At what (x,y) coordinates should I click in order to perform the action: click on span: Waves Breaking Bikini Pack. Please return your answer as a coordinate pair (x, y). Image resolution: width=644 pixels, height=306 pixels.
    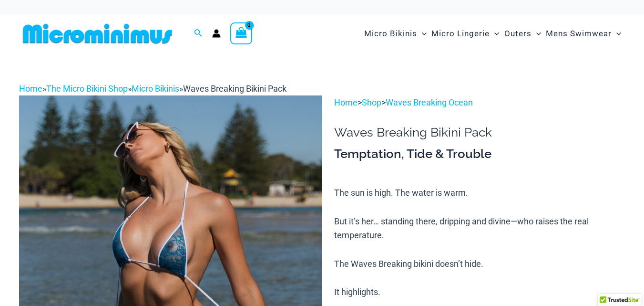
    Looking at the image, I should click on (234, 88).